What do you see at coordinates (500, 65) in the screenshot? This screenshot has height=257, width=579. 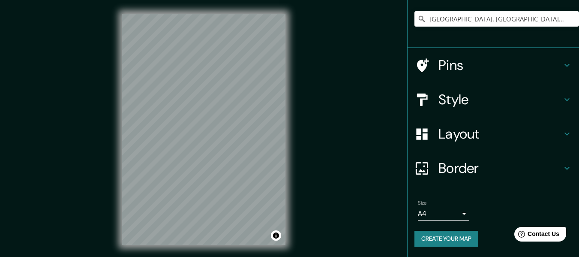 I see `h4: Pins` at bounding box center [500, 65].